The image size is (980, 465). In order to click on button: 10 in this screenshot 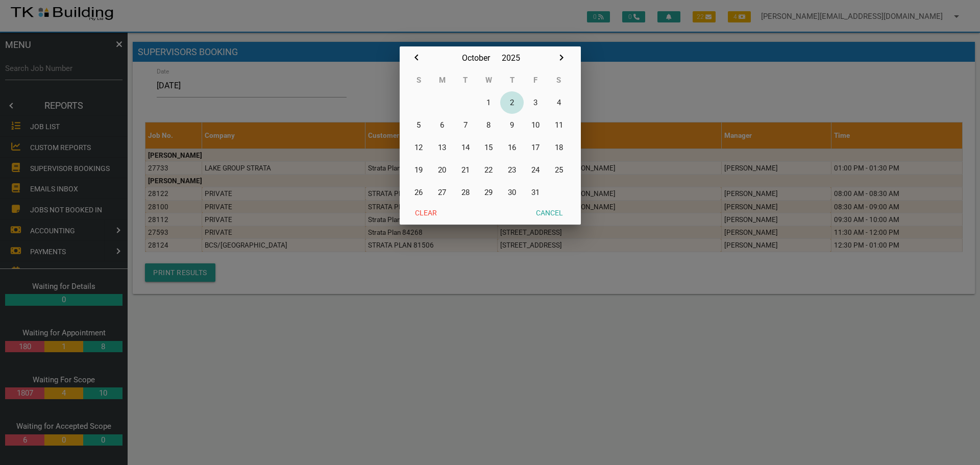, I will do `click(535, 125)`.